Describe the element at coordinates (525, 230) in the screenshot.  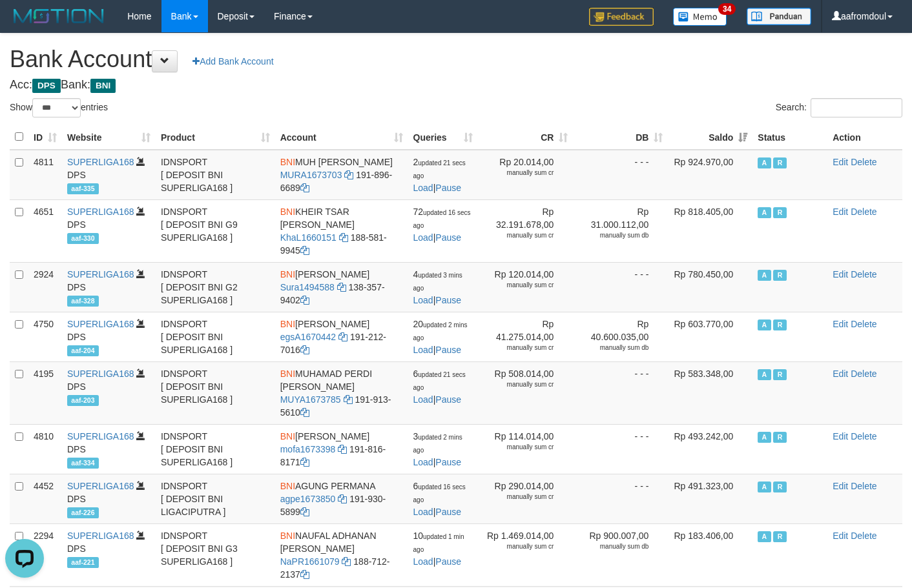
I see `td: Rp 32.191.678,00` at that location.